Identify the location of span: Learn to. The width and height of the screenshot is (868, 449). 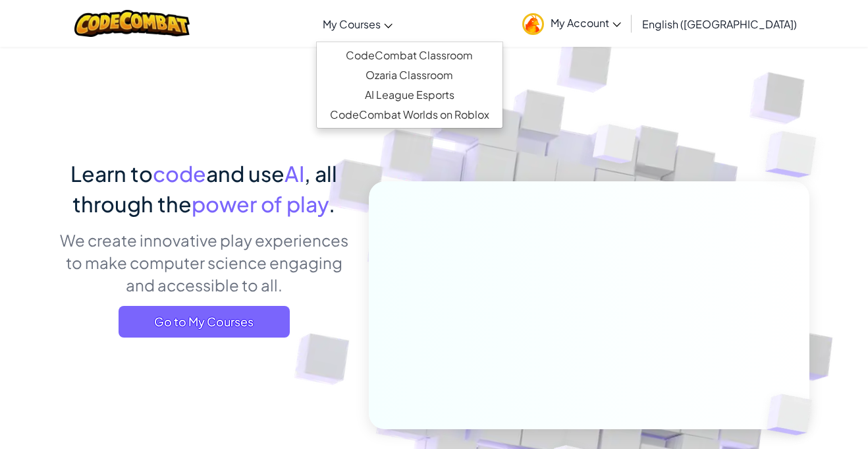
(111, 173).